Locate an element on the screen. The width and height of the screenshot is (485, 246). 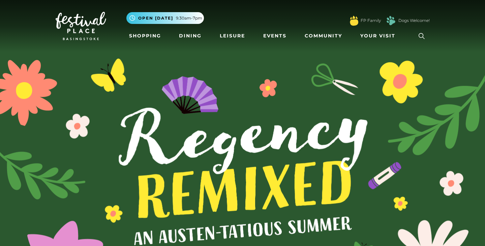
a: Shopping is located at coordinates (145, 36).